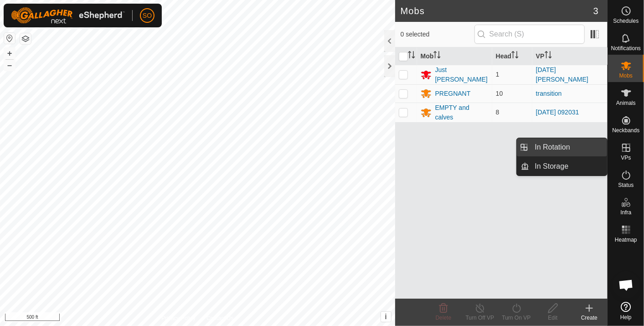 The image size is (644, 326). What do you see at coordinates (625, 311) in the screenshot?
I see `a: Help` at bounding box center [625, 311].